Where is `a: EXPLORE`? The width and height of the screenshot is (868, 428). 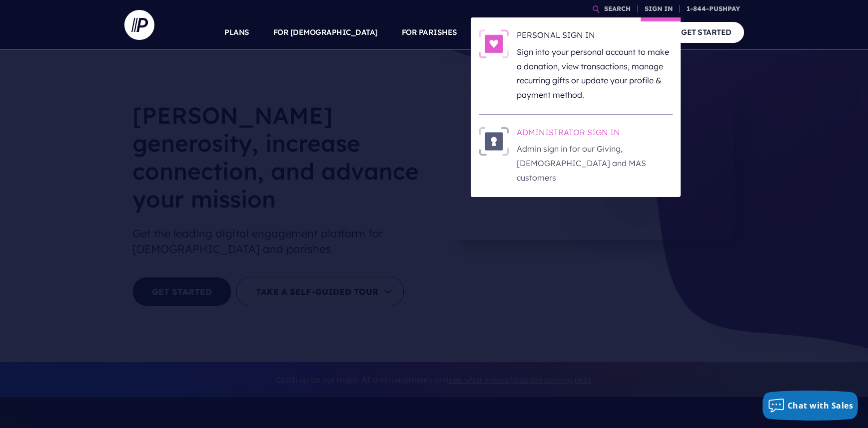
a: EXPLORE is located at coordinates (566, 33).